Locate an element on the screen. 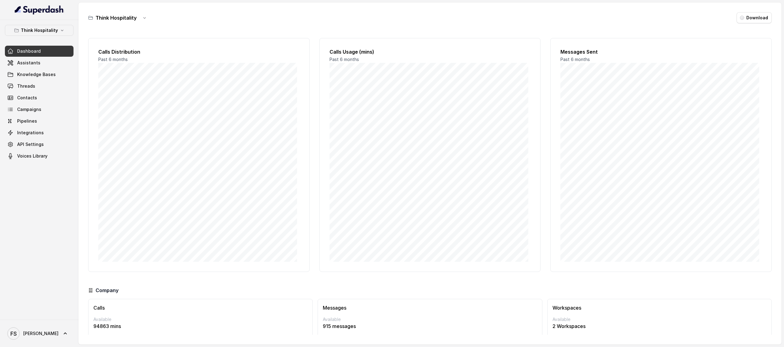 The image size is (784, 347). text: FS is located at coordinates (13, 333).